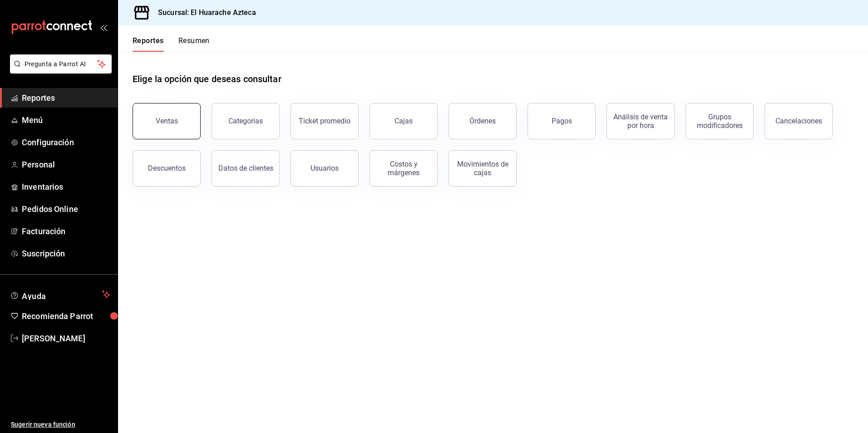  Describe the element at coordinates (483, 169) in the screenshot. I see `button: Movimientos de cajas` at that location.